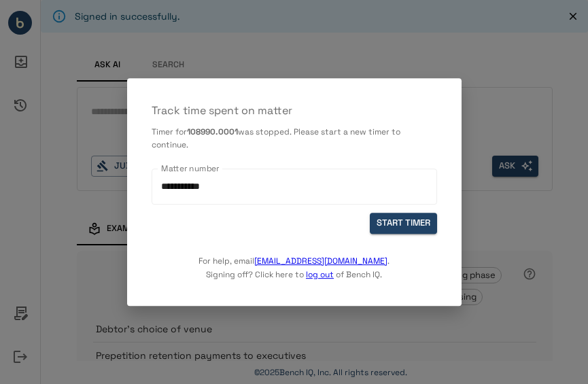 The width and height of the screenshot is (588, 384). I want to click on p: Track time spent on matter, so click(295, 111).